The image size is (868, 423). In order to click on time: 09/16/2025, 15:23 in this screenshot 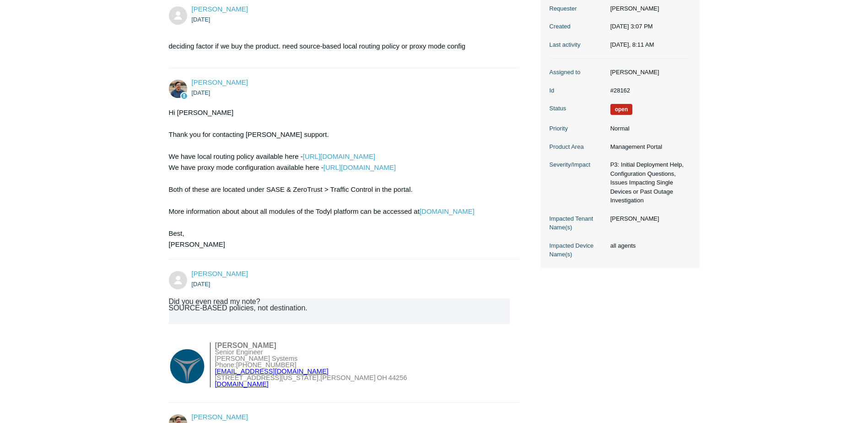, I will do `click(201, 92)`.